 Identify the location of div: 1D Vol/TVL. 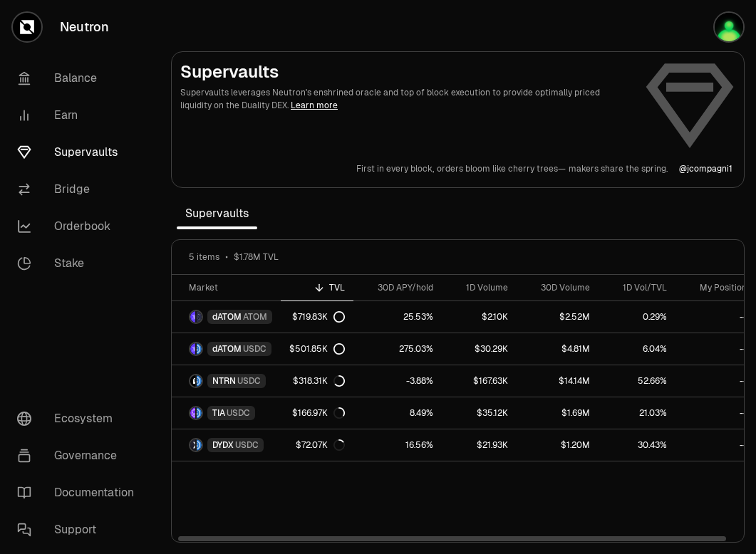
(637, 287).